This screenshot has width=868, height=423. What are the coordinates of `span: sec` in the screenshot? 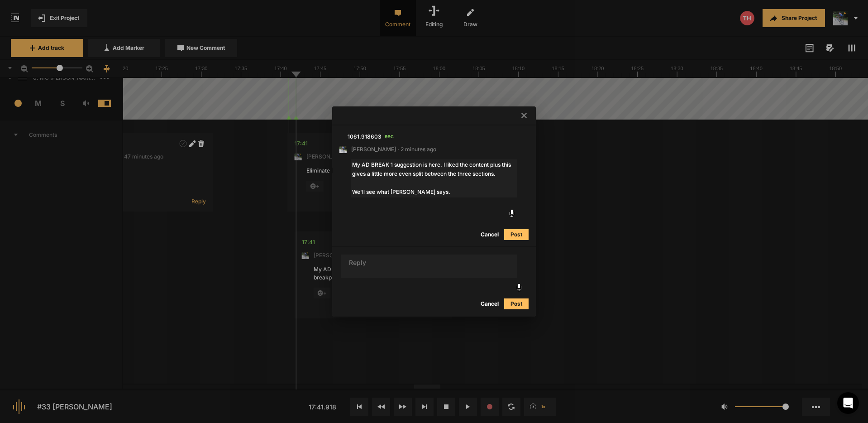 It's located at (391, 136).